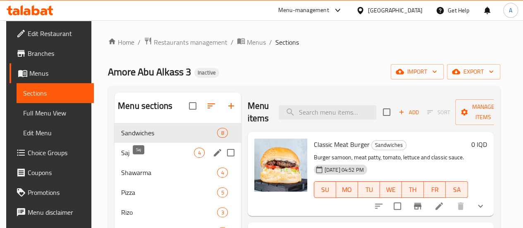 The image size is (523, 228). What do you see at coordinates (169, 172) in the screenshot?
I see `span: Shawarma` at bounding box center [169, 172].